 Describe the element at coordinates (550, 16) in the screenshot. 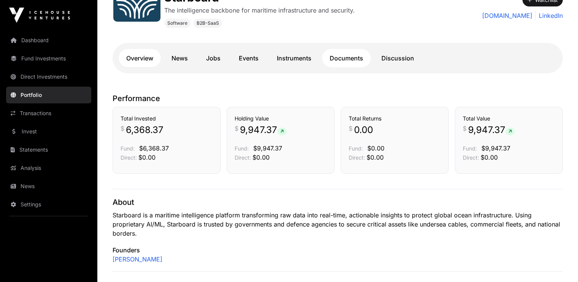

I see `a: LinkedIn` at that location.